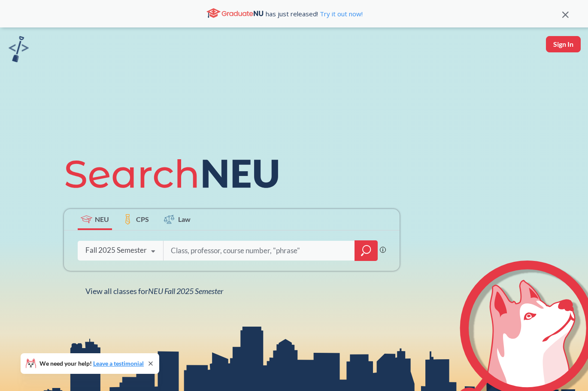  What do you see at coordinates (91, 364) in the screenshot?
I see `span: We need your help!` at bounding box center [91, 364].